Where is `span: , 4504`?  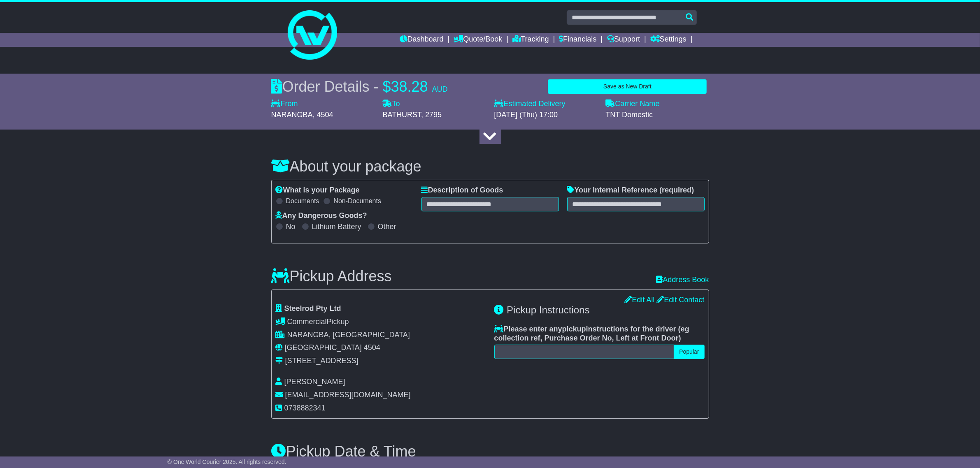
span: , 4504 is located at coordinates (323, 115).